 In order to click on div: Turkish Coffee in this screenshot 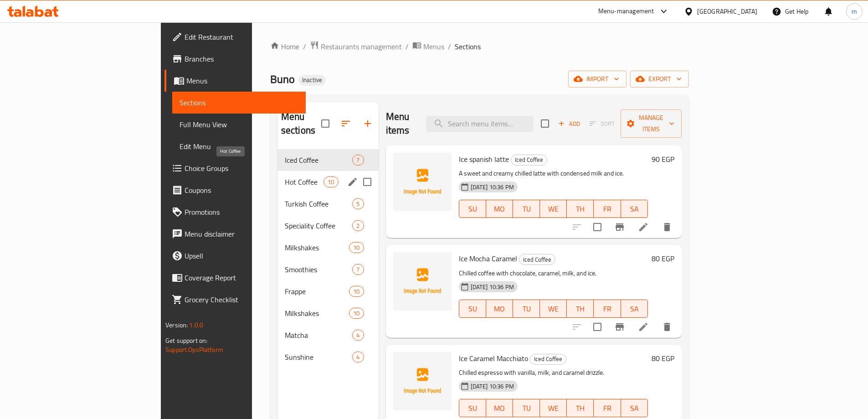, I will do `click(319, 204)`.